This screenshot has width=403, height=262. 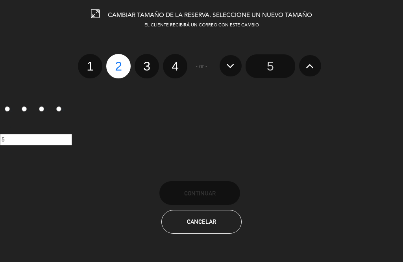 What do you see at coordinates (90, 66) in the screenshot?
I see `label: 1` at bounding box center [90, 66].